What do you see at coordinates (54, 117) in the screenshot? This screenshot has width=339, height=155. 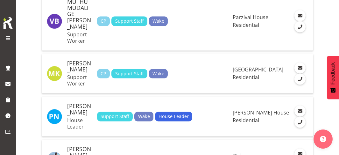 I see `img: priyenka-narayan10428.jpg` at bounding box center [54, 117].